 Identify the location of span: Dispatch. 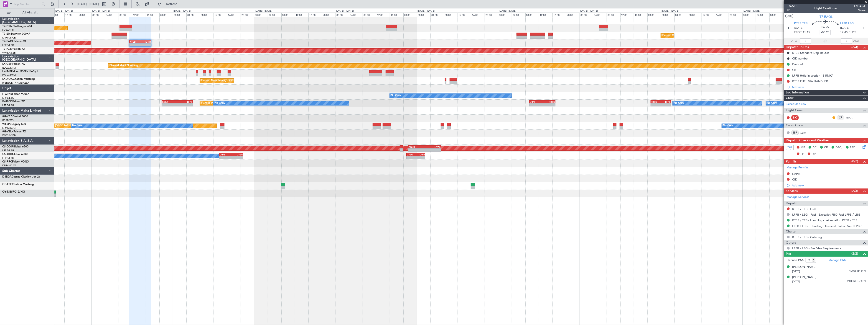
(792, 203).